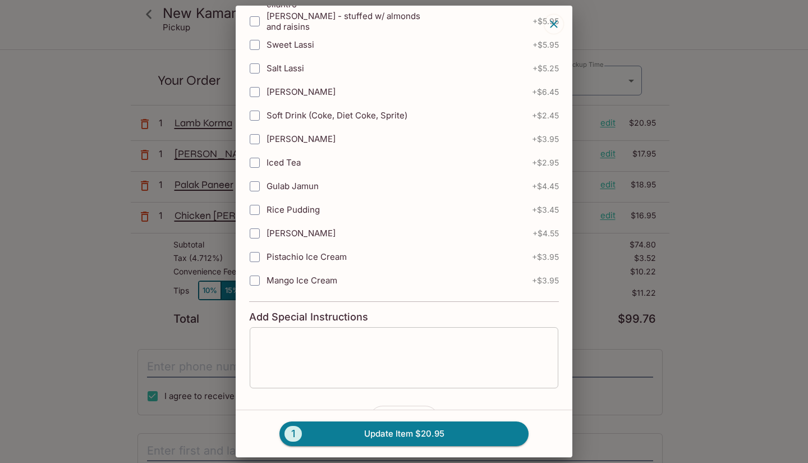 The height and width of the screenshot is (463, 808). What do you see at coordinates (404, 317) in the screenshot?
I see `h4: Add Special Instructions` at bounding box center [404, 317].